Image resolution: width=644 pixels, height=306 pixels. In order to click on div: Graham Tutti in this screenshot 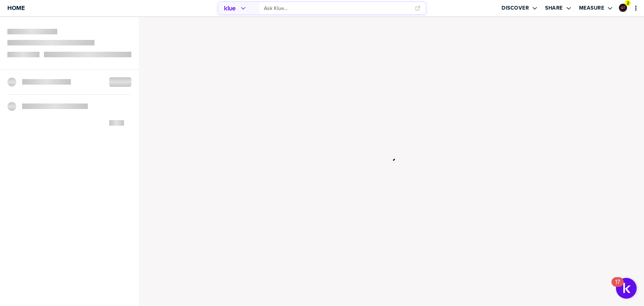, I will do `click(623, 8)`.